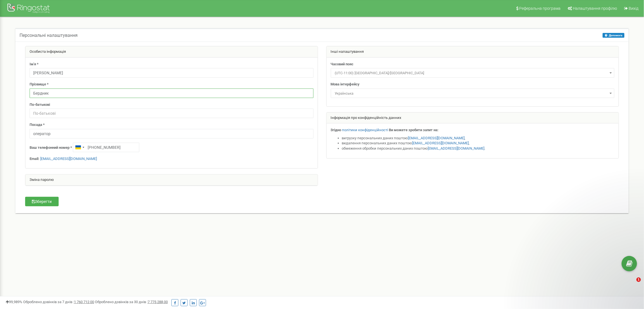 This screenshot has width=644, height=309. What do you see at coordinates (157, 302) in the screenshot?
I see `u: 7 775 288,00` at bounding box center [157, 302].